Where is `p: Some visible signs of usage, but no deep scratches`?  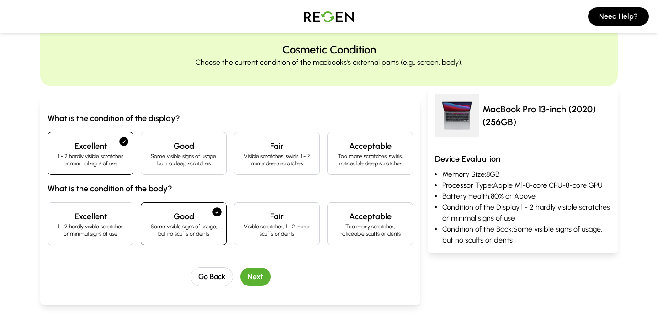
p: Some visible signs of usage, but no deep scratches is located at coordinates (184, 160).